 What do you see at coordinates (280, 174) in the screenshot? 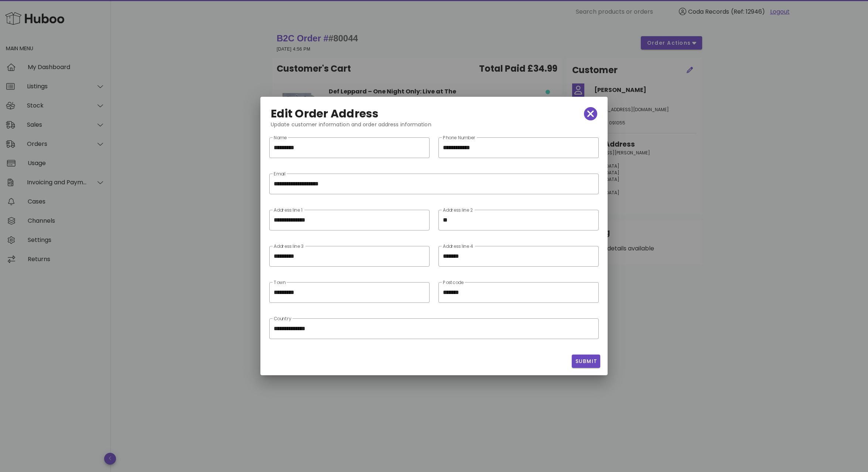
I see `label: Email` at bounding box center [280, 174].